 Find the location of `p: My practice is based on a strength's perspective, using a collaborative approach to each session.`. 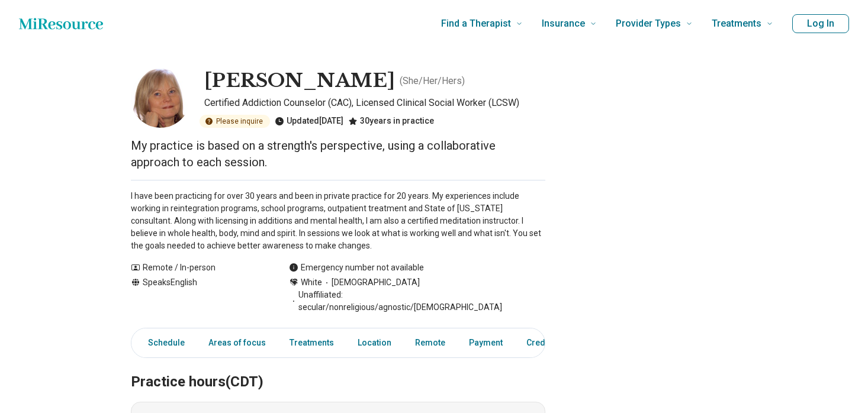

p: My practice is based on a strength's perspective, using a collaborative approach to each session. is located at coordinates (338, 154).